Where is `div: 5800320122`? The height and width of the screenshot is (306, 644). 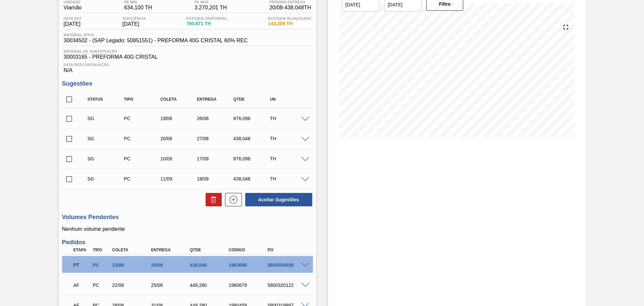 div: 5800320122 is located at coordinates (288, 285).